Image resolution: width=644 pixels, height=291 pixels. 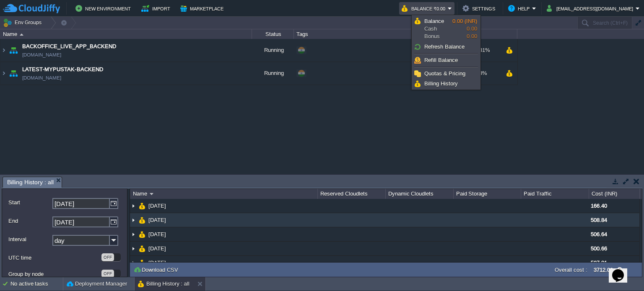 What do you see at coordinates (441, 60) in the screenshot?
I see `span: Refill Balance` at bounding box center [441, 60].